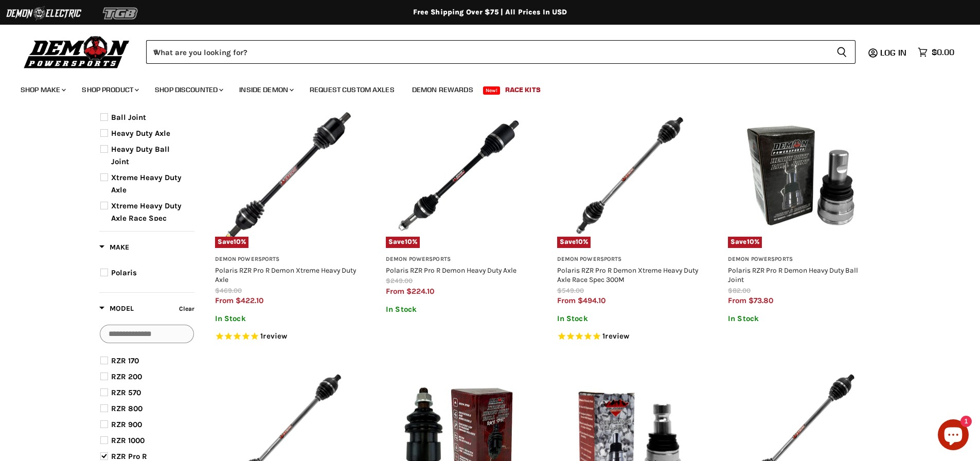  Describe the element at coordinates (265, 90) in the screenshot. I see `a: Inside Demon` at that location.